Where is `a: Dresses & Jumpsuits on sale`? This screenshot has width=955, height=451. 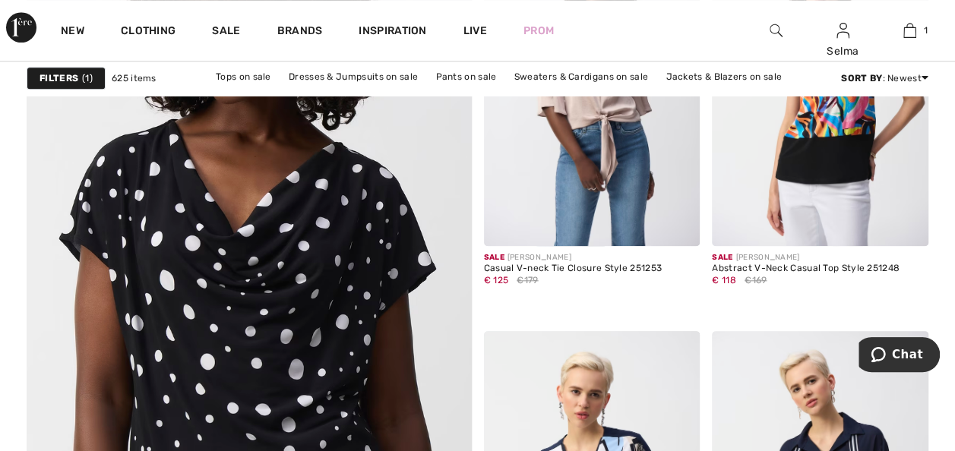 a: Dresses & Jumpsuits on sale is located at coordinates (353, 77).